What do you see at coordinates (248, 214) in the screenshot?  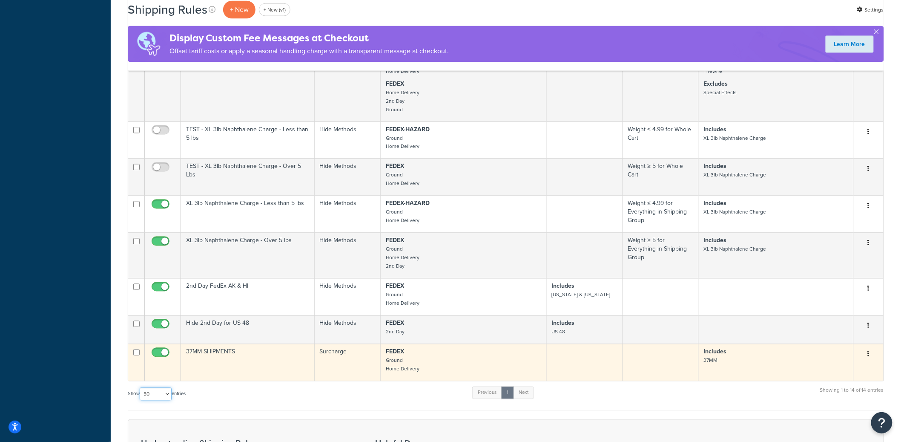 I see `td: XL 3lb Naphthalene Charge - Less than 5 lbs` at bounding box center [248, 214].